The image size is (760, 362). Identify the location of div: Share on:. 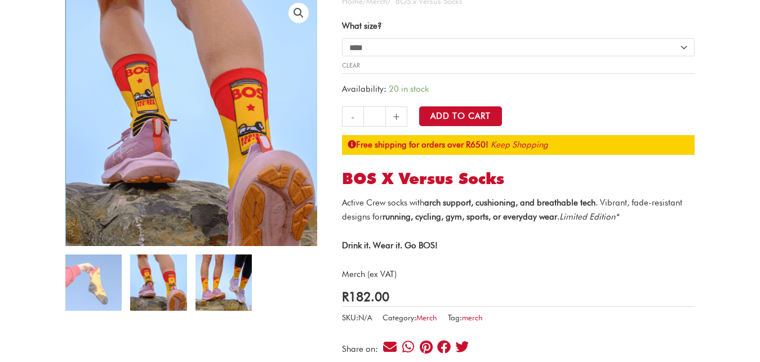
(362, 349).